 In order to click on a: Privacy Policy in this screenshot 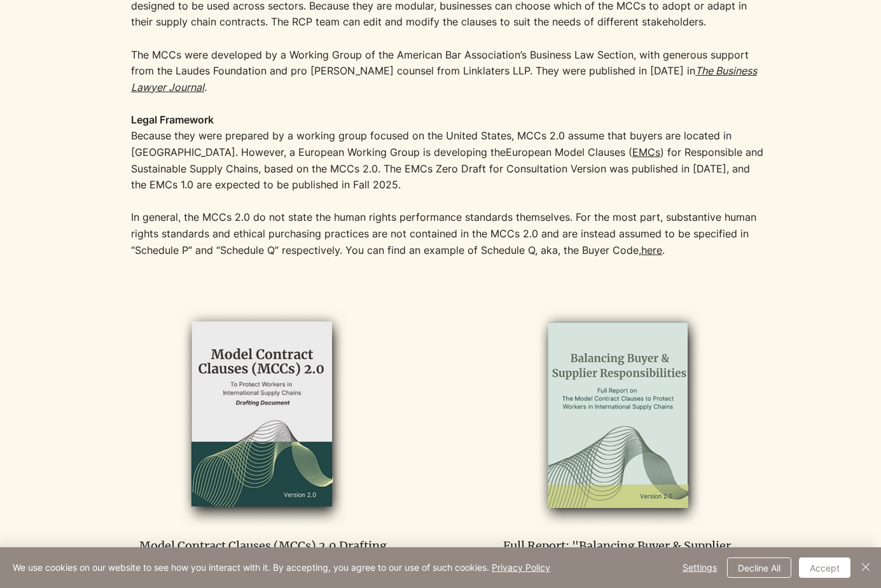, I will do `click(521, 567)`.